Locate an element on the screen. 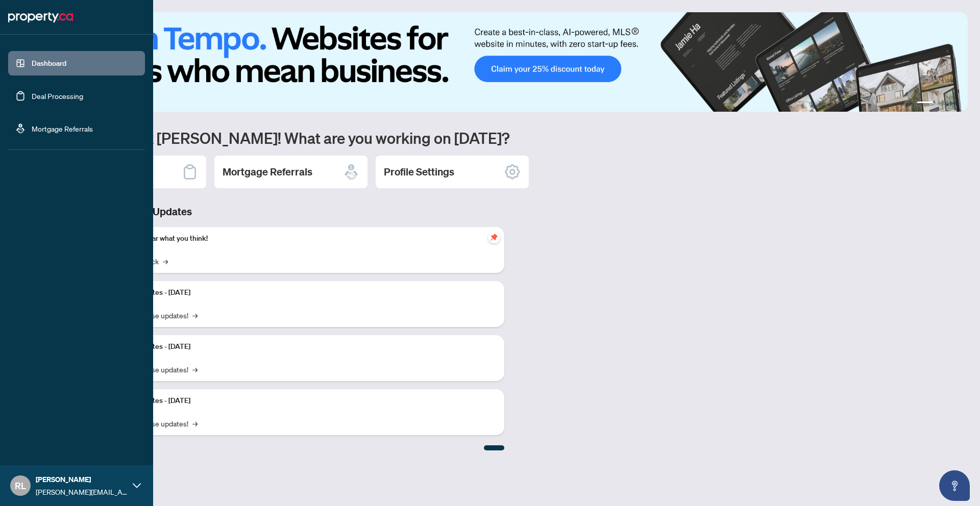  h2: Profile Settings is located at coordinates (419, 172).